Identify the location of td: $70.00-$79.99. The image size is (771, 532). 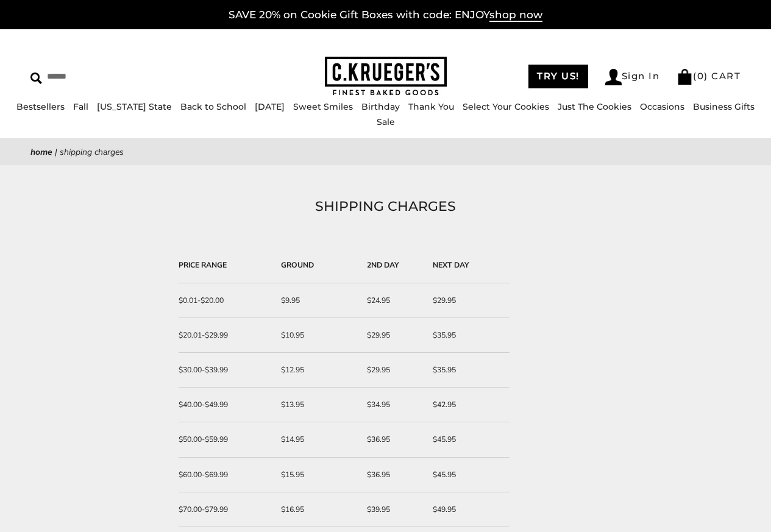
(227, 509).